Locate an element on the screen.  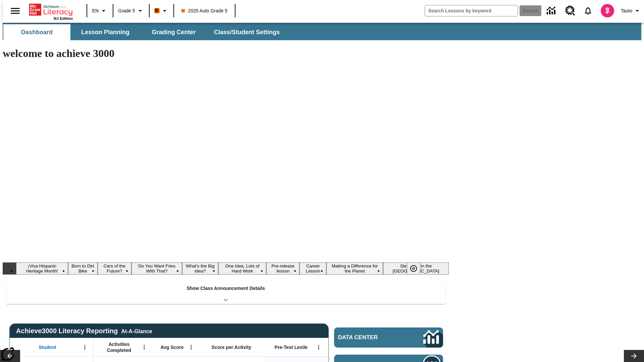
button: Slide 6 One Idea, Lots of Hard Work is located at coordinates (242, 268).